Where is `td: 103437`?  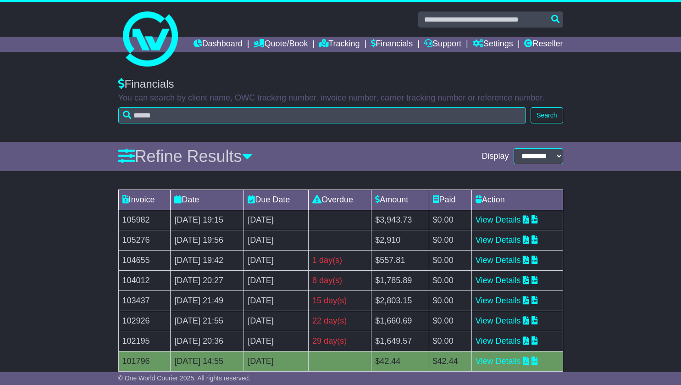 td: 103437 is located at coordinates (145, 301).